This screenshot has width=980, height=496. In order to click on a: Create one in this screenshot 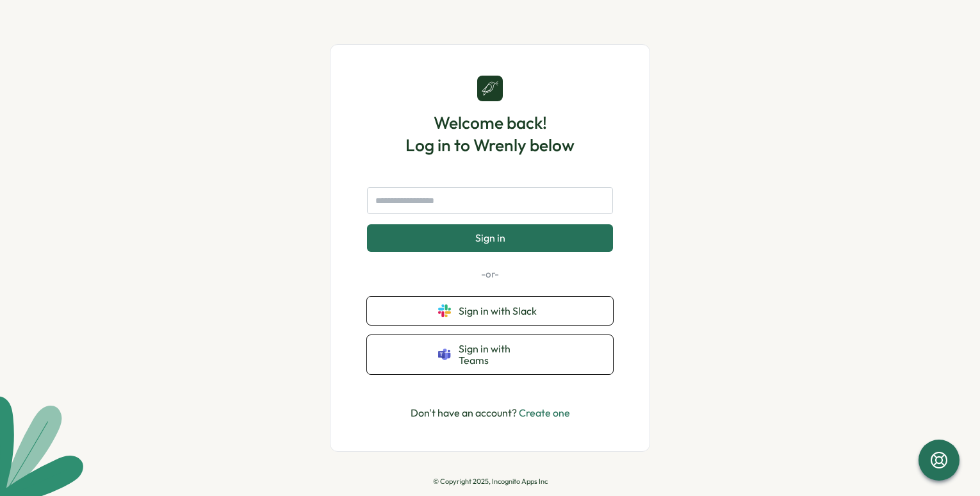, I will do `click(544, 413)`.